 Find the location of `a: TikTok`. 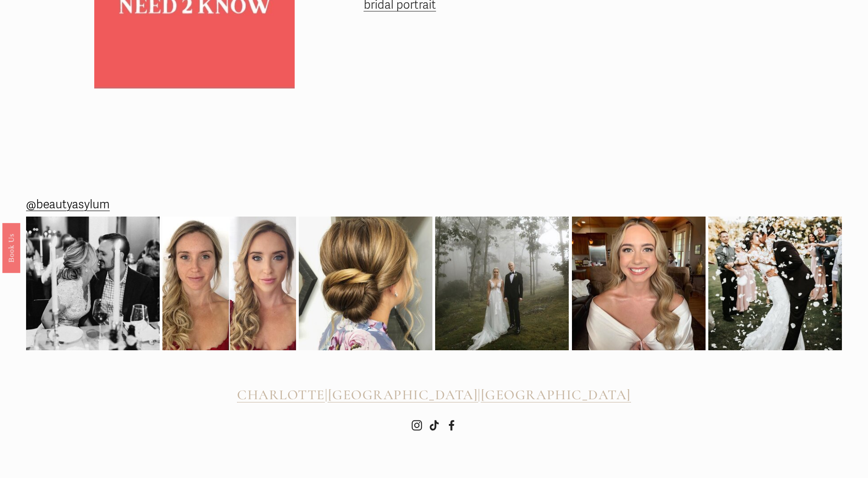

a: TikTok is located at coordinates (434, 425).